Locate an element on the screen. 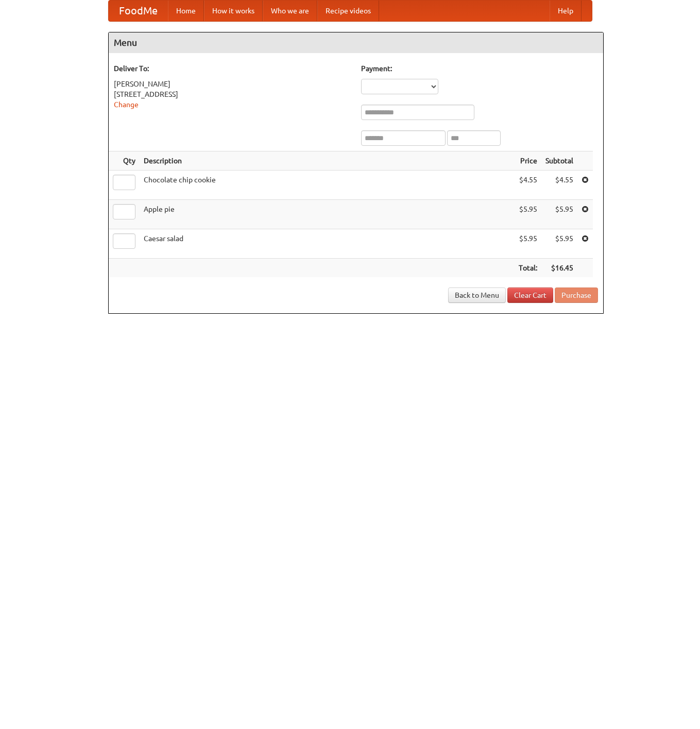 The height and width of the screenshot is (729, 700). h5: Payment: is located at coordinates (479, 68).